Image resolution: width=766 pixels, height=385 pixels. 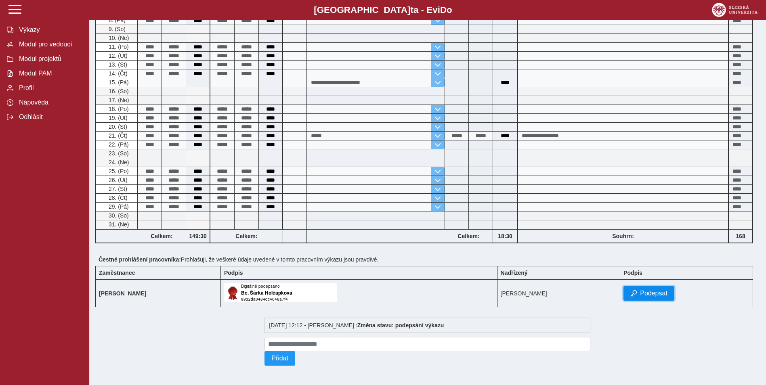 I want to click on span: 30. (So), so click(x=118, y=216).